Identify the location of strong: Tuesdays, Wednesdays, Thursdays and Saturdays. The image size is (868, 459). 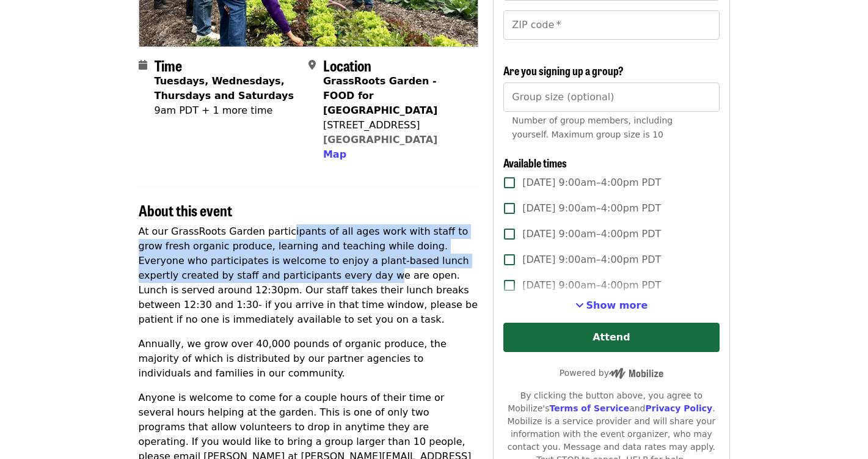
(224, 88).